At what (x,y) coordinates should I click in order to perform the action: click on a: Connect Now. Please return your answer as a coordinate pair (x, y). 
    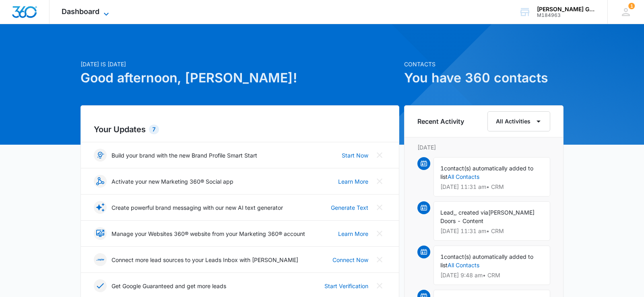
    Looking at the image, I should click on (350, 260).